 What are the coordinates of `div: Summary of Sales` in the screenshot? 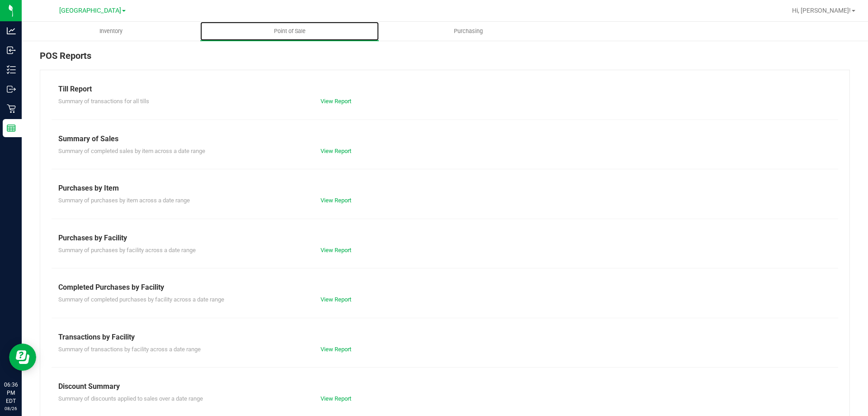 It's located at (445, 139).